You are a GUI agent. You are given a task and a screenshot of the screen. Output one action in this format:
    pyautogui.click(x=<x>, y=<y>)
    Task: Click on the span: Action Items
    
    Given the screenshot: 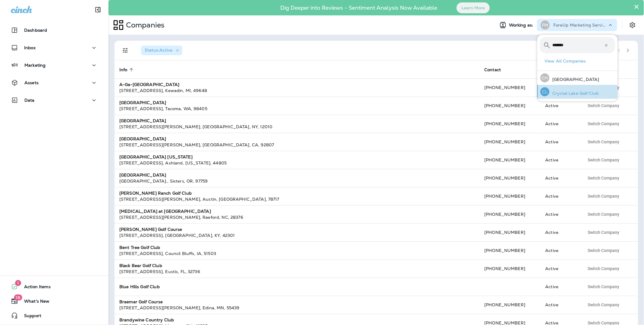 What is the action you would take?
    pyautogui.click(x=34, y=288)
    